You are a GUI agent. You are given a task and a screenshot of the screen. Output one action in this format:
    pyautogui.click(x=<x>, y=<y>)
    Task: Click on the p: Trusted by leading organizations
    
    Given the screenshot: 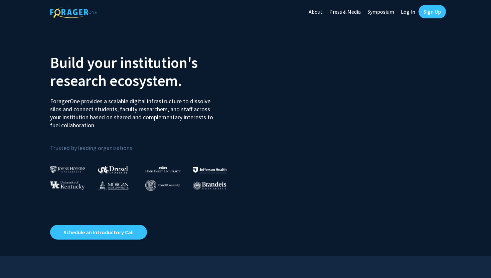 What is the action you would take?
    pyautogui.click(x=145, y=144)
    